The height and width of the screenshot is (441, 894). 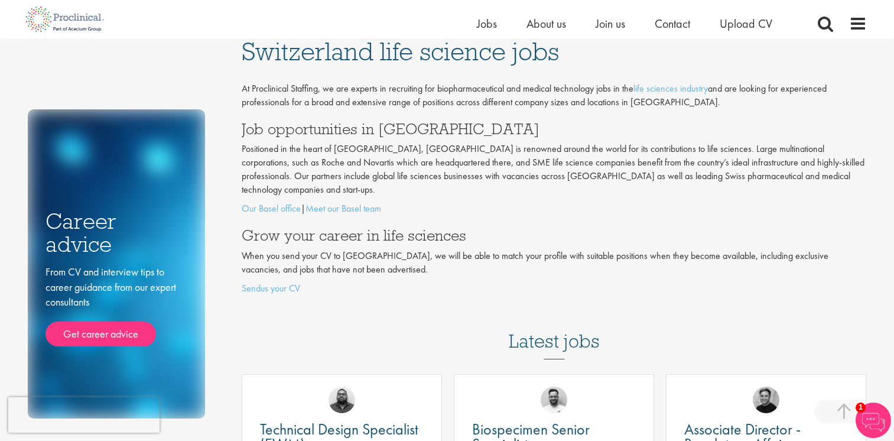 I want to click on a: Join us, so click(x=610, y=24).